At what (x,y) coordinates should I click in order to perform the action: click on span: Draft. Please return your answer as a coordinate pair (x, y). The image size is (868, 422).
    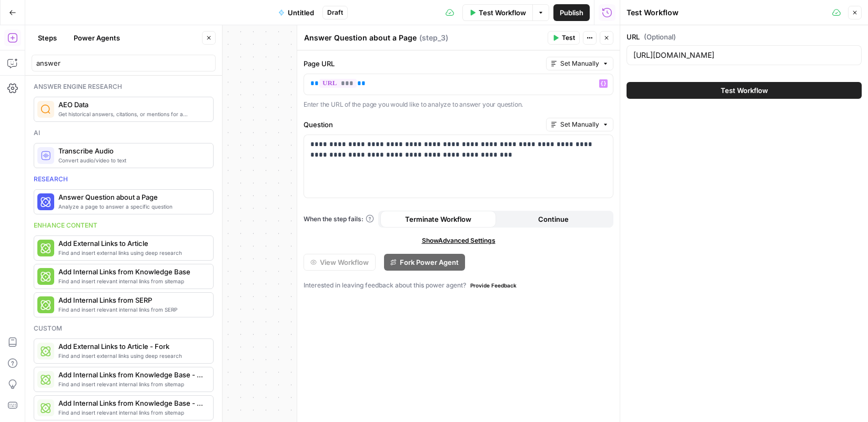
    Looking at the image, I should click on (335, 13).